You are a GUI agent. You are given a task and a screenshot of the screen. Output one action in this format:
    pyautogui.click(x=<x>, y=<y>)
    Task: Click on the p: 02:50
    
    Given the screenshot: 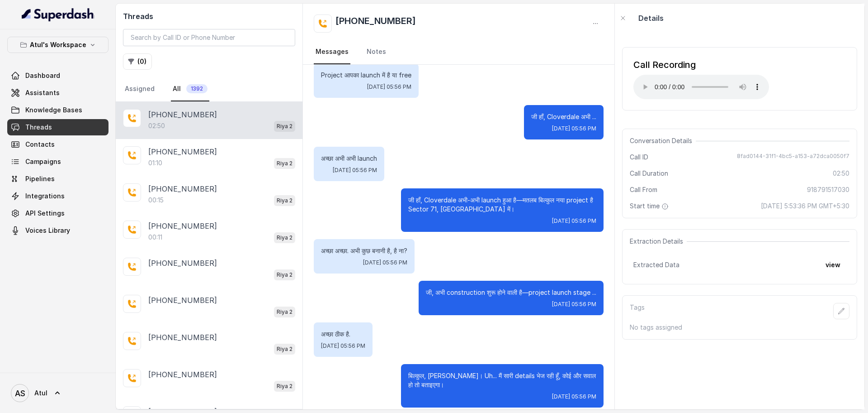 What is the action you would take?
    pyautogui.click(x=156, y=126)
    